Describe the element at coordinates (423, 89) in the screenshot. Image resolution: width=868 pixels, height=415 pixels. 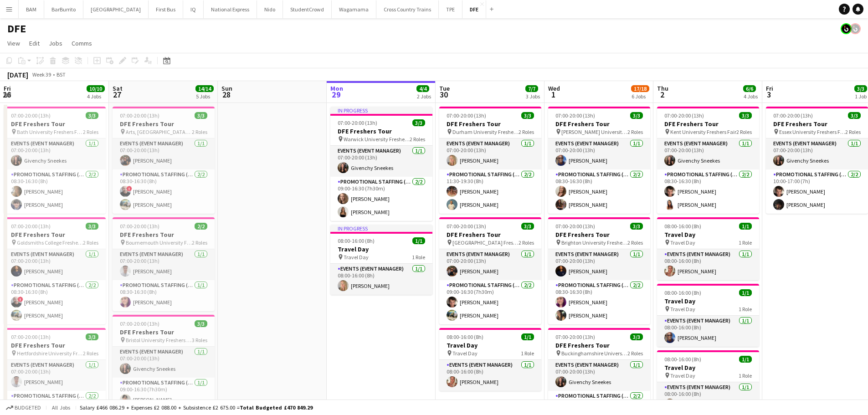
I see `span: 4/4` at that location.